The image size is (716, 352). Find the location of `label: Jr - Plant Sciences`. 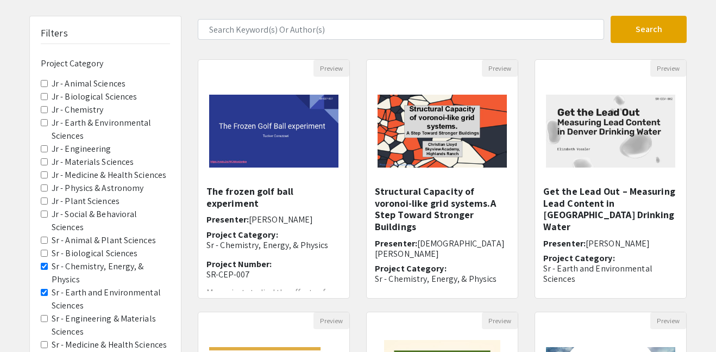

label: Jr - Plant Sciences is located at coordinates (85, 201).